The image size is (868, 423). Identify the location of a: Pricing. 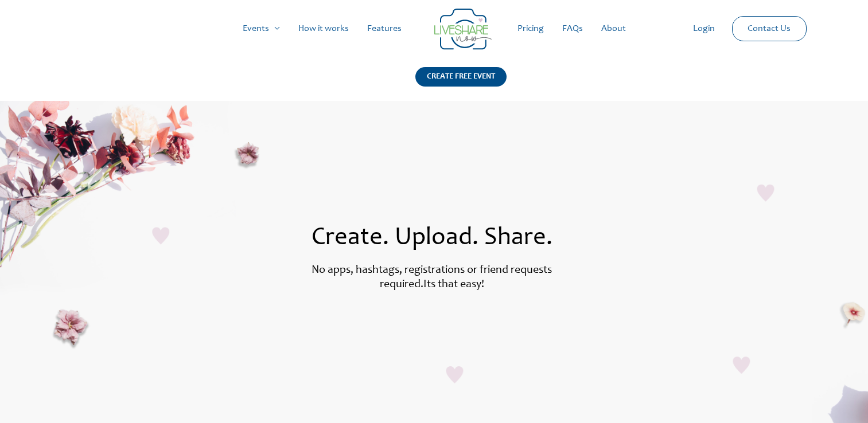
(531, 29).